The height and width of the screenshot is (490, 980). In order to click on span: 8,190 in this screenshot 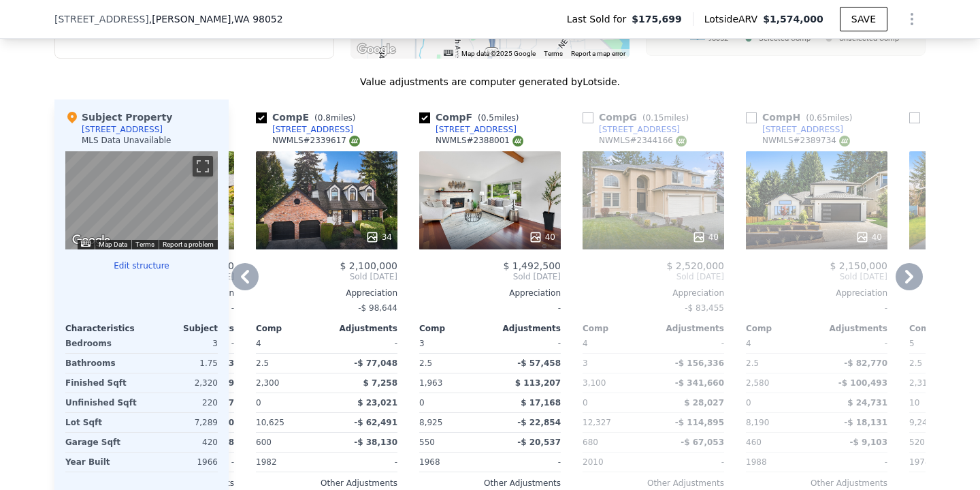, I will do `click(758, 422)`.